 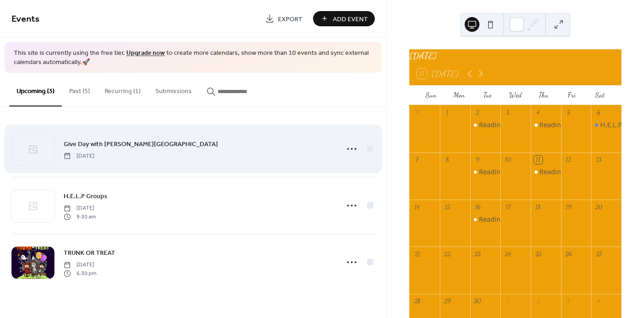 I want to click on div: 28, so click(x=417, y=302).